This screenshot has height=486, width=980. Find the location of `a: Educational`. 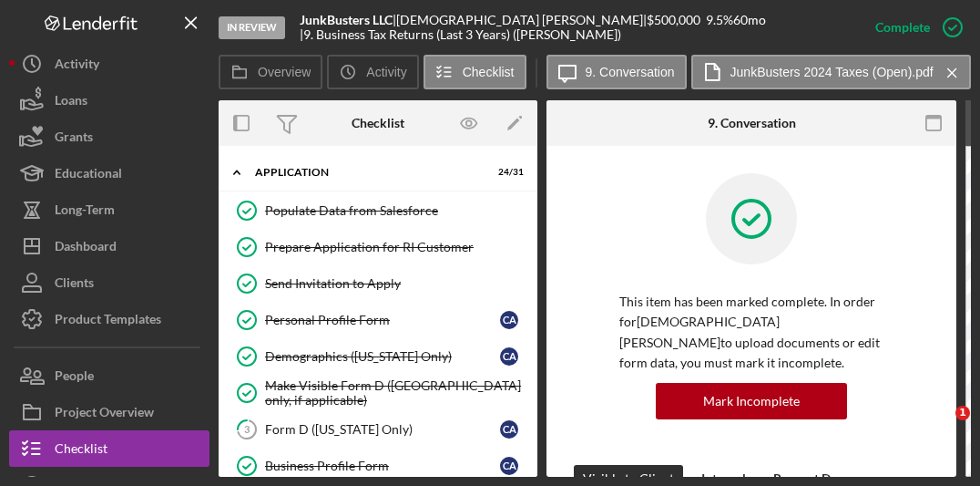

a: Educational is located at coordinates (109, 173).